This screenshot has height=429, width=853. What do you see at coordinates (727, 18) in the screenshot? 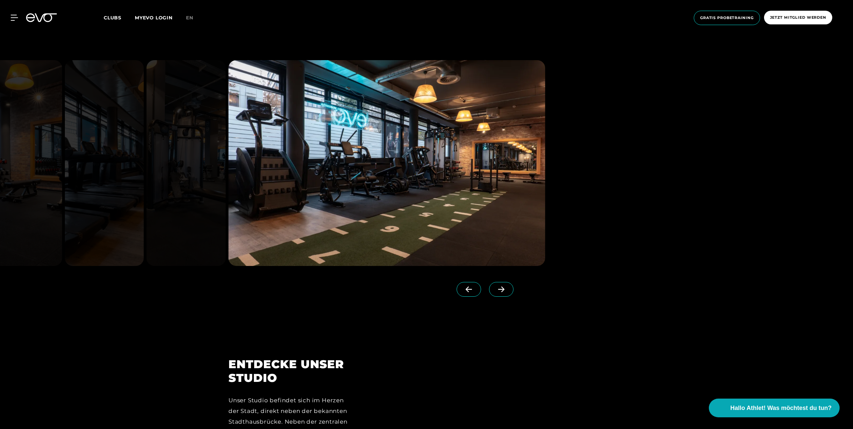
I see `a: Gratis Probetraining` at bounding box center [727, 18].